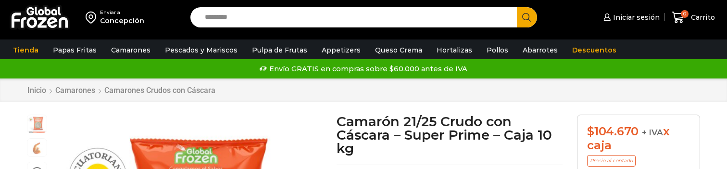 The image size is (727, 169). What do you see at coordinates (122, 21) in the screenshot?
I see `div: Concepción` at bounding box center [122, 21].